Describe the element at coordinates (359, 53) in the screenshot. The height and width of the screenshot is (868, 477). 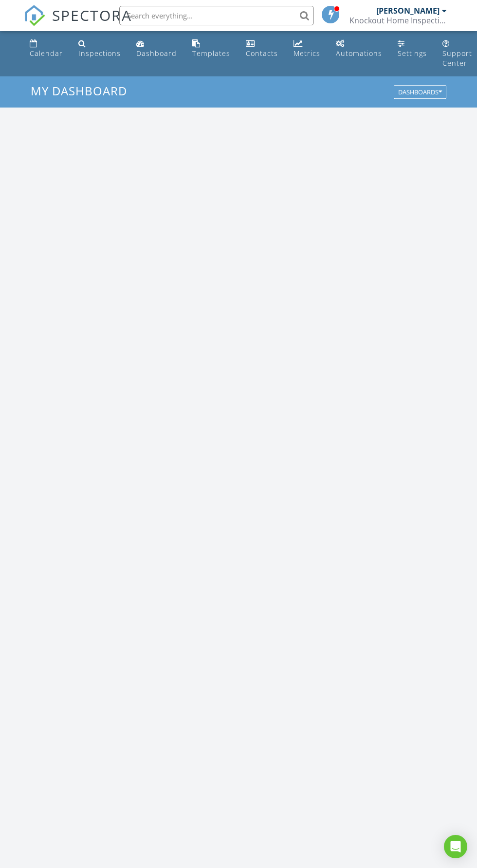
I see `div: Automations` at that location.